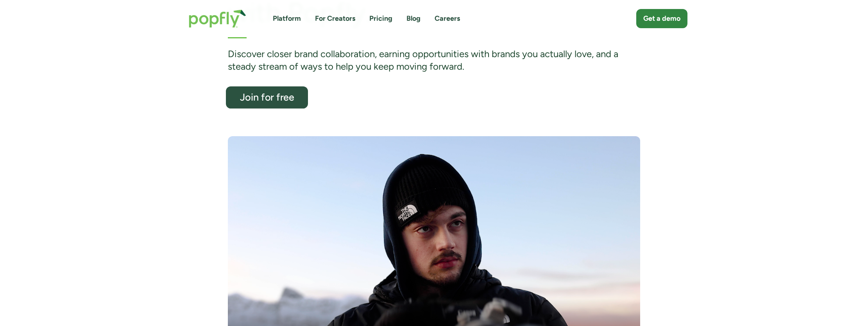  Describe the element at coordinates (267, 98) in the screenshot. I see `div: Join for free` at that location.